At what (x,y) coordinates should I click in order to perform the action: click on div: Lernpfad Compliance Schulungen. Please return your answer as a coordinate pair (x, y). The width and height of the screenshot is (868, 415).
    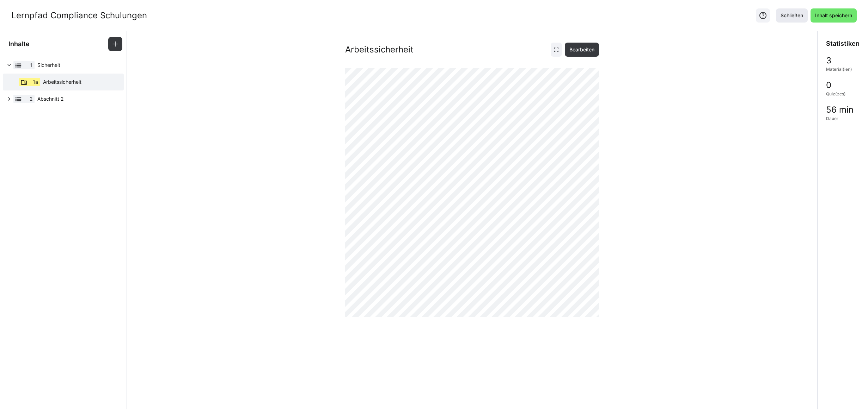
    Looking at the image, I should click on (79, 15).